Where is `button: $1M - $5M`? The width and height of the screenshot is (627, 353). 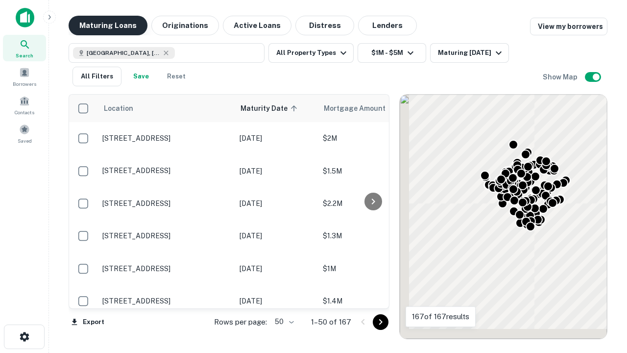 button: $1M - $5M is located at coordinates (392, 53).